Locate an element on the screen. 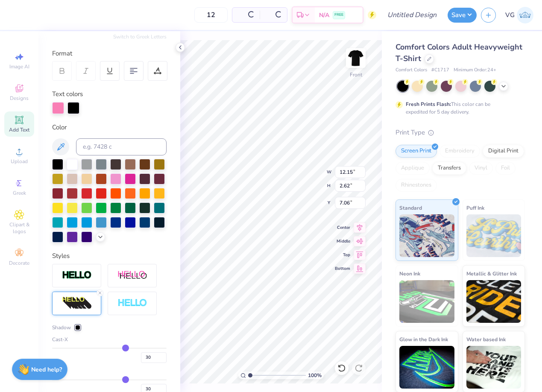 Image resolution: width=542 pixels, height=392 pixels. div: Color is located at coordinates (109, 127).